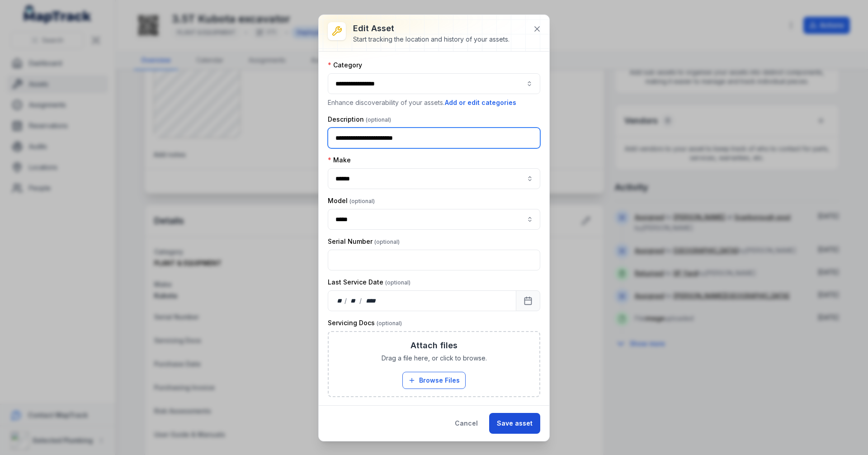  What do you see at coordinates (351, 201) in the screenshot?
I see `label: Model` at bounding box center [351, 201].